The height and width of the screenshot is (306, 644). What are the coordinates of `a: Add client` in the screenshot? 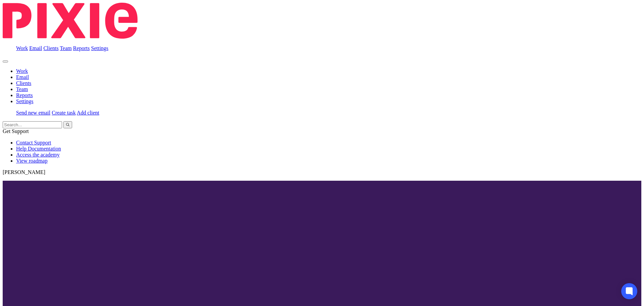 It's located at (88, 112).